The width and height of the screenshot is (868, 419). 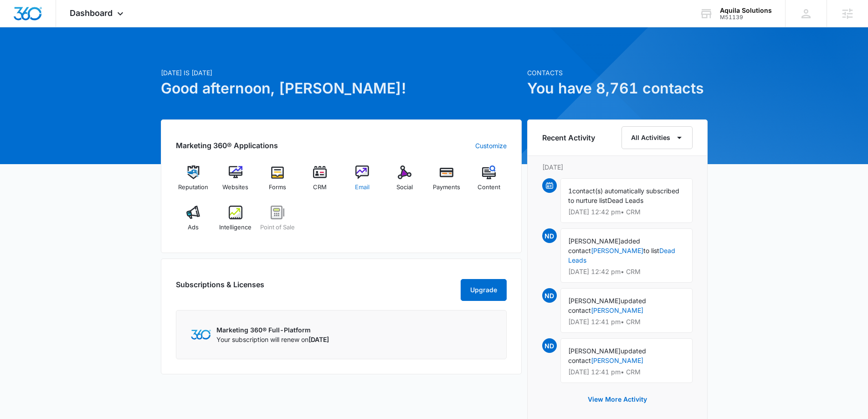 What do you see at coordinates (278, 187) in the screenshot?
I see `span: Forms` at bounding box center [278, 187].